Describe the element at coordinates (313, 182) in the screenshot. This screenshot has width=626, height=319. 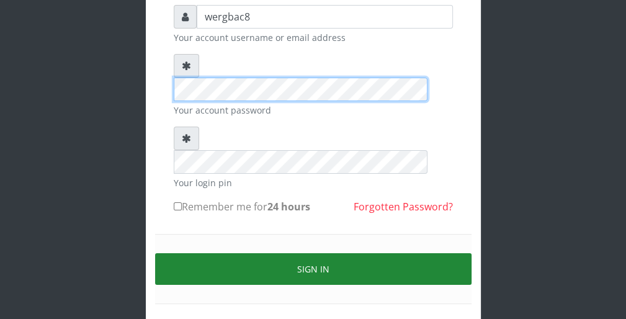
I see `small: Your login pin` at that location.